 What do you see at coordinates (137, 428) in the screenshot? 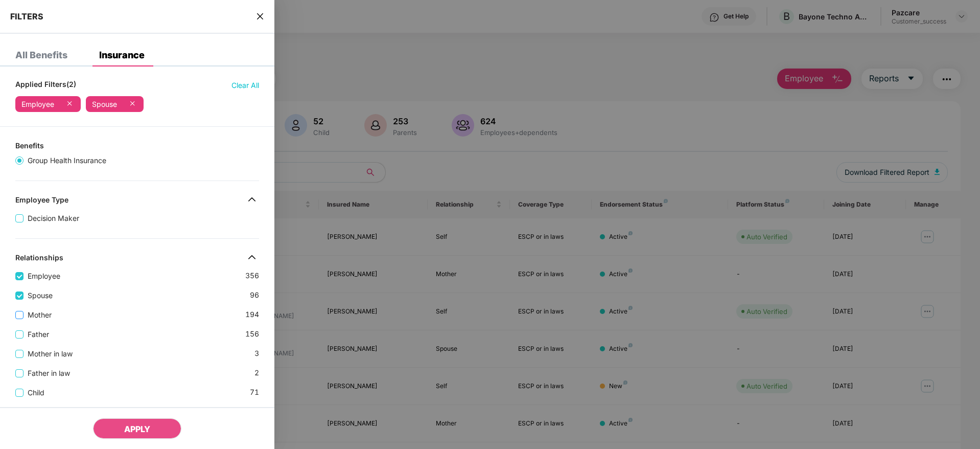
I see `button: APPLY` at bounding box center [137, 428].